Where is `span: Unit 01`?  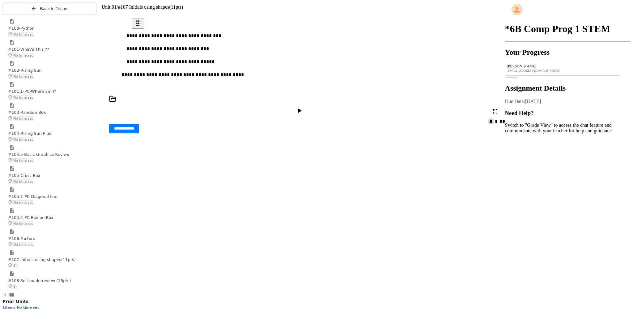 span: Unit 01 is located at coordinates (109, 7).